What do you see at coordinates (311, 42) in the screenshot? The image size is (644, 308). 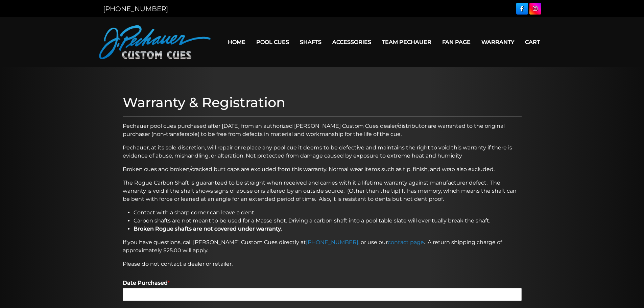 I see `a: Shafts` at bounding box center [311, 42].